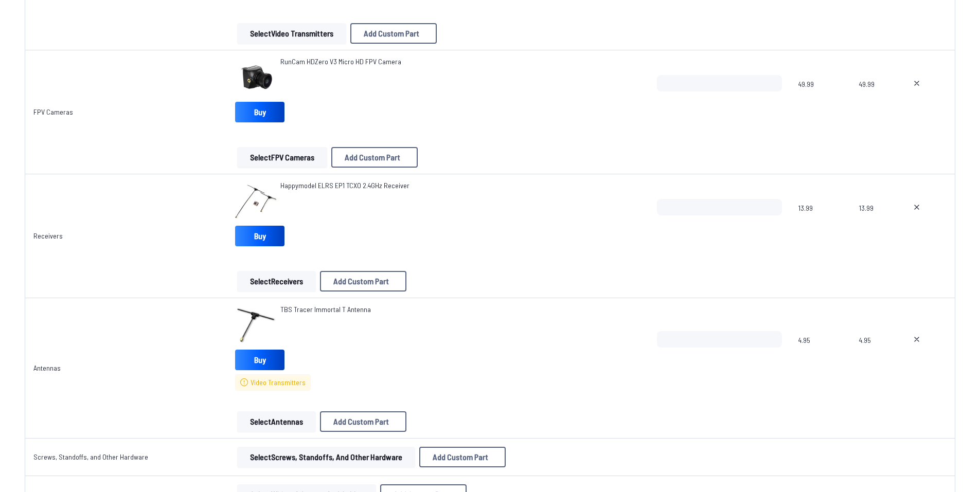  I want to click on a: Receivers, so click(48, 235).